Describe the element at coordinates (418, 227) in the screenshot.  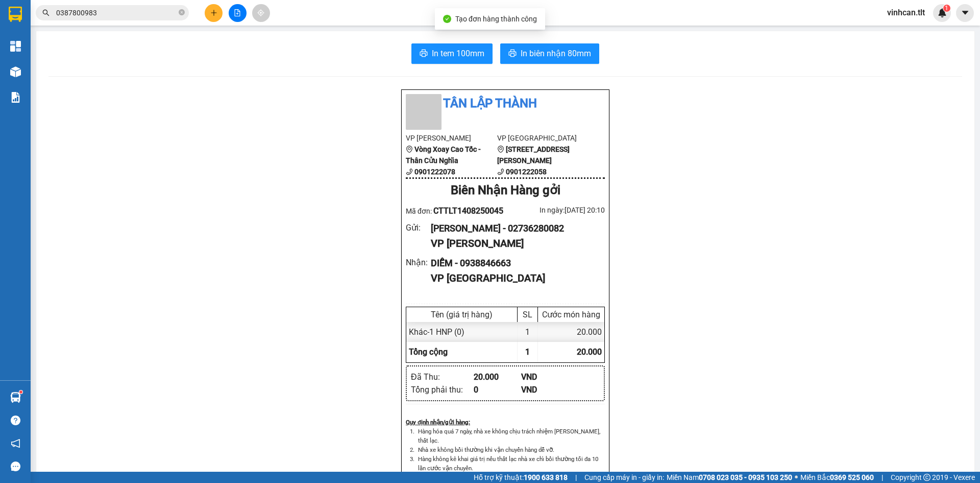
I see `div: Gửi :` at that location.